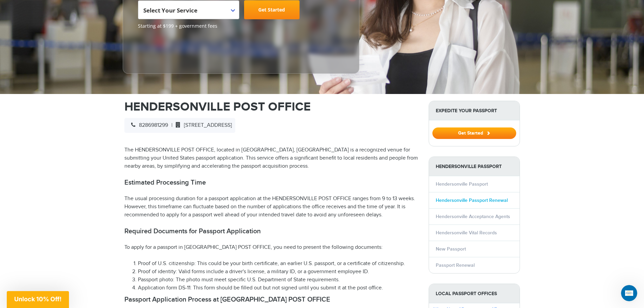 The image size is (644, 308). I want to click on h2: Required Documents for Passport Application, so click(271, 231).